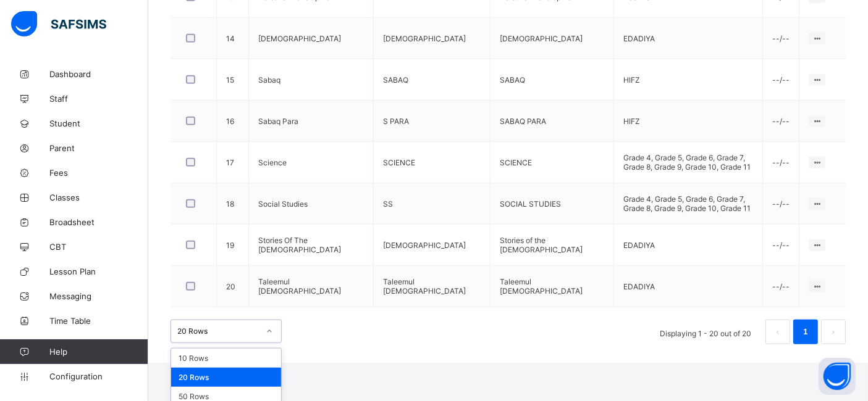 The height and width of the screenshot is (401, 868). Describe the element at coordinates (232, 162) in the screenshot. I see `td: 17` at that location.